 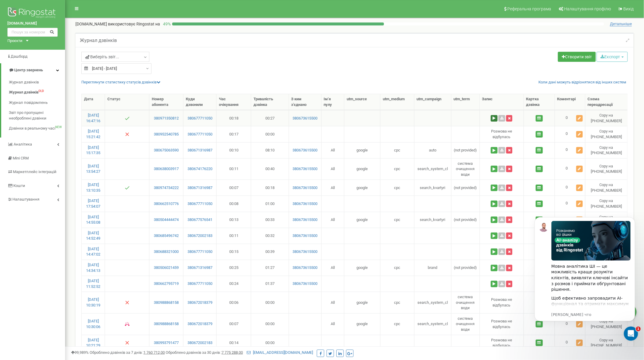 I want to click on td: 00:17, so click(x=233, y=134).